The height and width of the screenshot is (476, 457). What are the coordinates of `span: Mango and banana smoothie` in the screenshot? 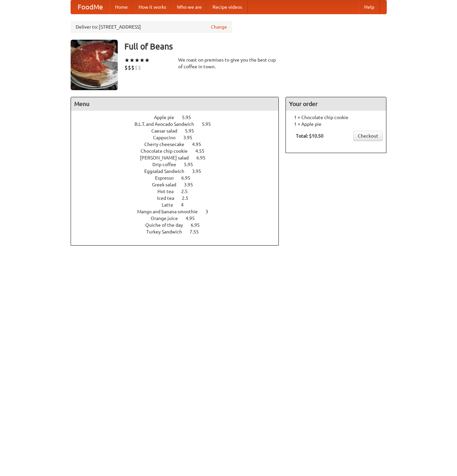 It's located at (171, 212).